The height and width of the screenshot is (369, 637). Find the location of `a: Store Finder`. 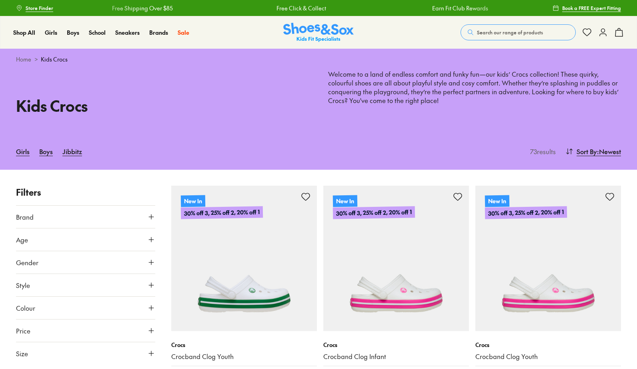

a: Store Finder is located at coordinates (34, 8).